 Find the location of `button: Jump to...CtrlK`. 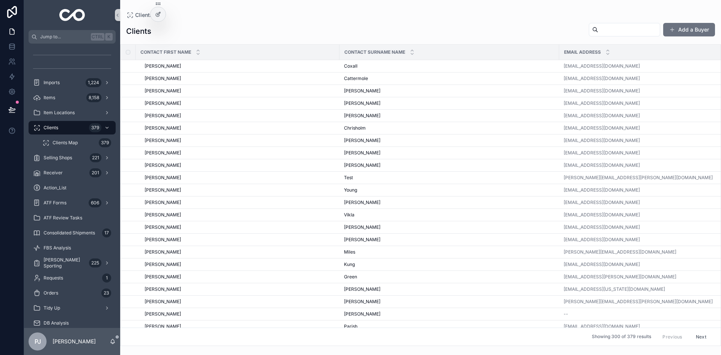

button: Jump to...CtrlK is located at coordinates (72, 37).